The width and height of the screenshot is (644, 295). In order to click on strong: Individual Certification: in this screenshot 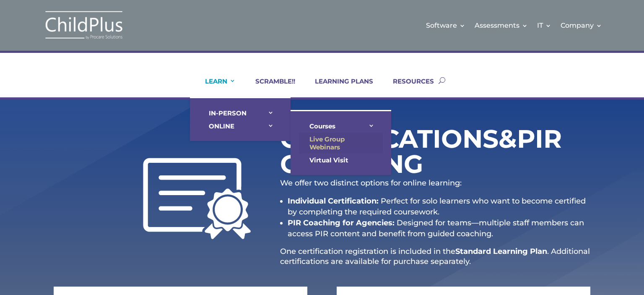, I will do `click(333, 201)`.